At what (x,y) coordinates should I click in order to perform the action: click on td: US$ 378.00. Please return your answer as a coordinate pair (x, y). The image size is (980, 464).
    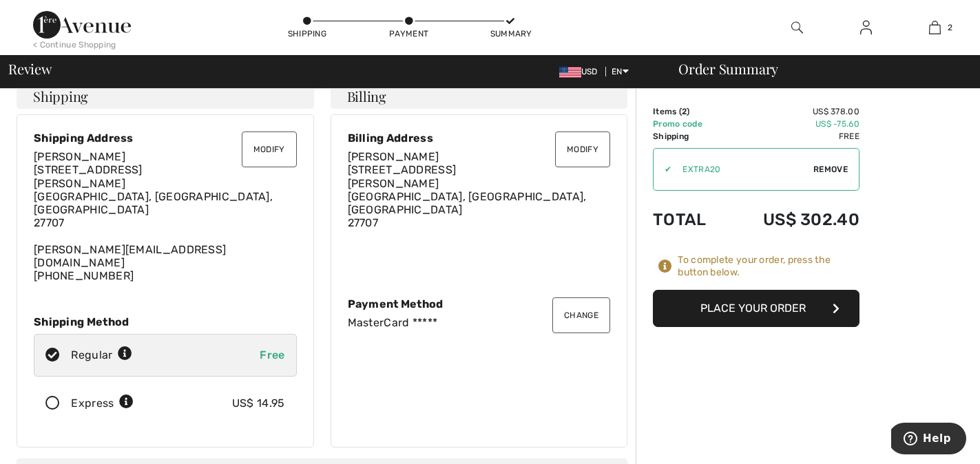
    Looking at the image, I should click on (793, 111).